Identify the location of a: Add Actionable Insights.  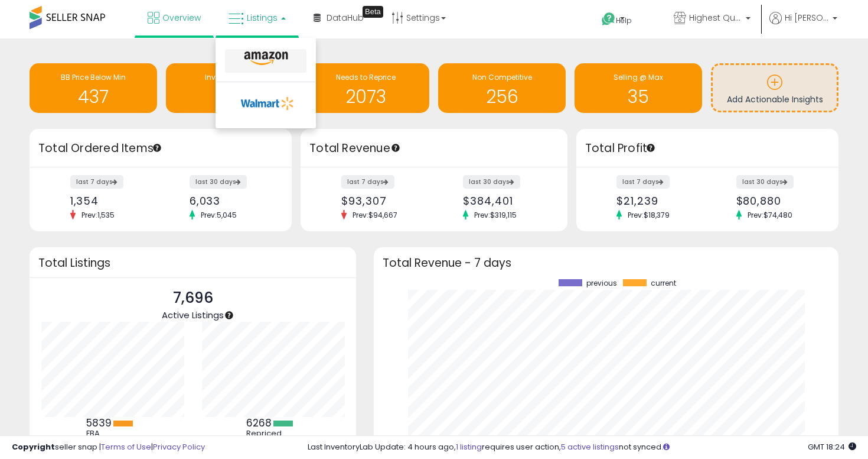
(775, 88).